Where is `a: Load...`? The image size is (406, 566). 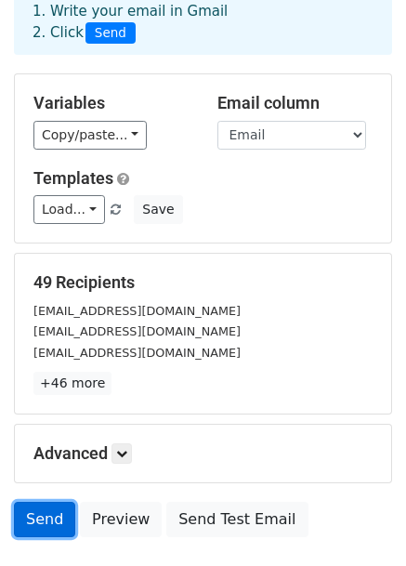
a: Load... is located at coordinates (69, 209).